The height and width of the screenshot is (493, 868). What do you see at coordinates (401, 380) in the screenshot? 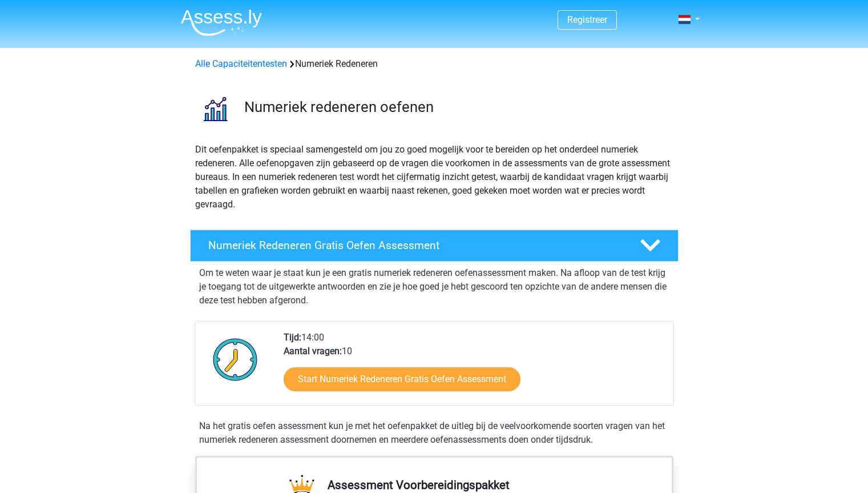
I see `a: Start Numeriek Redeneren Gratis Oefen Assessment` at bounding box center [401, 380].